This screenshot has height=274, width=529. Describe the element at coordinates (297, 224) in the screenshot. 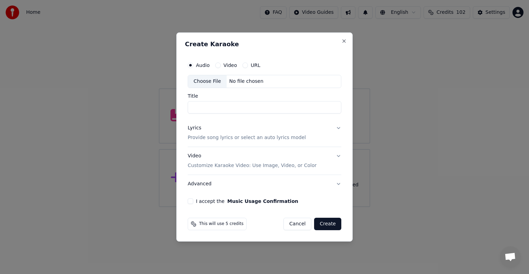

I see `button: Cancel` at that location.